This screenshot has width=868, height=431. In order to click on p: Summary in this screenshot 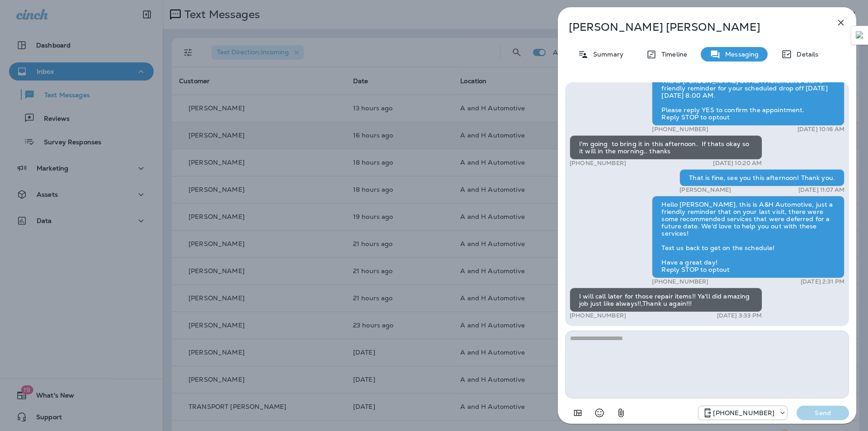, I will do `click(606, 54)`.